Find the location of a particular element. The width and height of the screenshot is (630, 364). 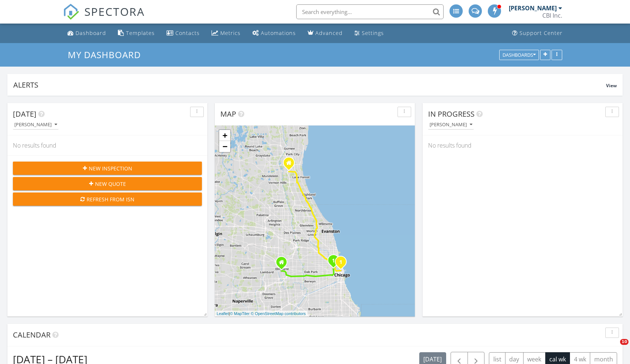

button: New Inspection is located at coordinates (107, 168).